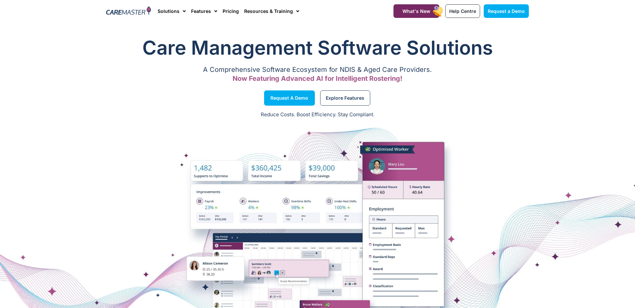 The width and height of the screenshot is (635, 308). What do you see at coordinates (462, 11) in the screenshot?
I see `span: Help Centre` at bounding box center [462, 11].